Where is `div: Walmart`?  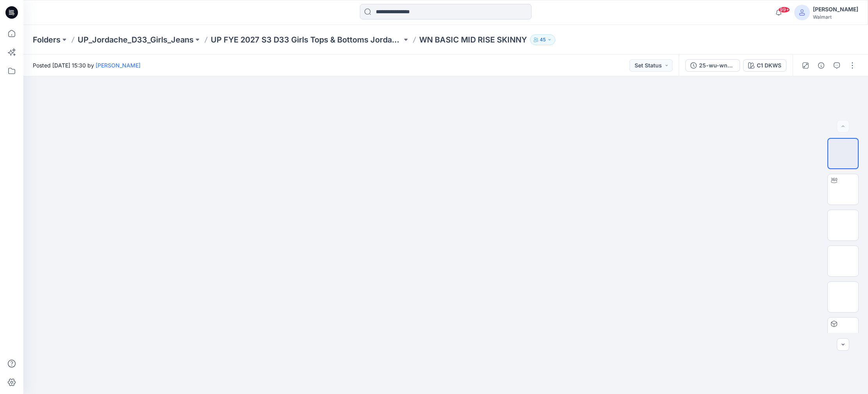
div: Walmart is located at coordinates (836, 17).